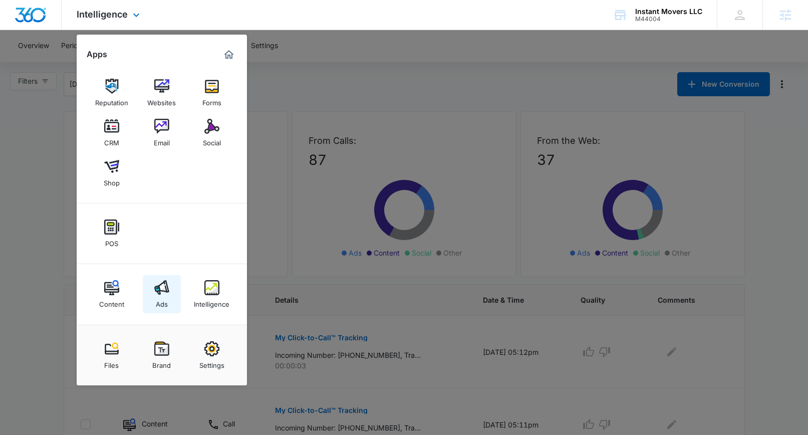  What do you see at coordinates (212, 133) in the screenshot?
I see `a: Social` at bounding box center [212, 133].